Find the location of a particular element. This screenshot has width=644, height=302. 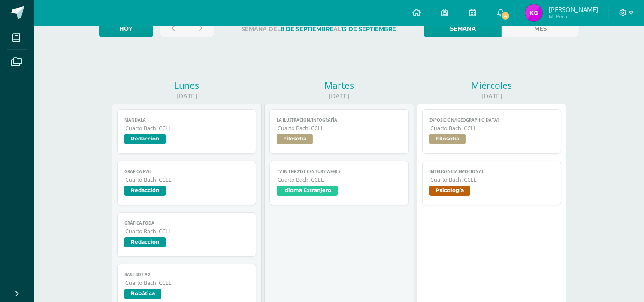

a: Gráfica FODACuarto Bach. CCLLRedacción is located at coordinates (187, 235).